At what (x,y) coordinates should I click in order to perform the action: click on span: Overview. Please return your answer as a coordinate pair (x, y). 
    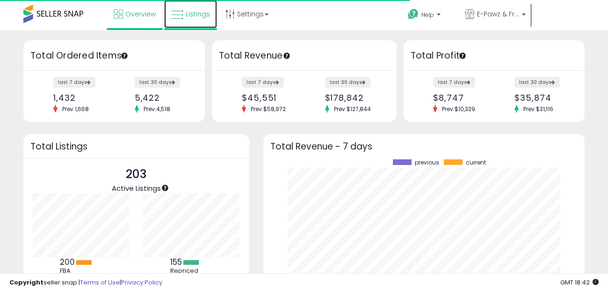
    Looking at the image, I should click on (140, 14).